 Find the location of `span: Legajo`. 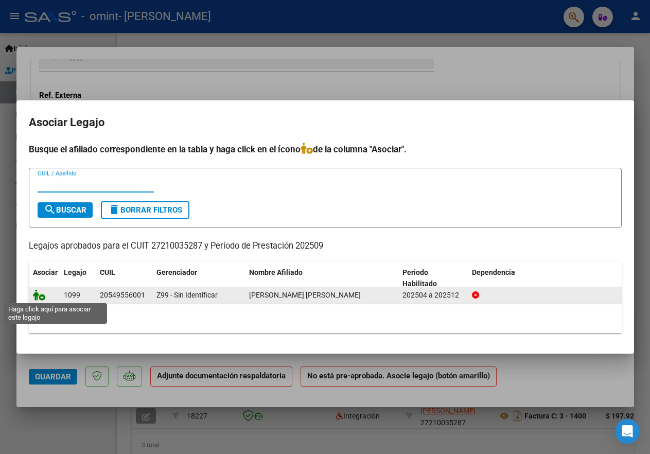

span: Legajo is located at coordinates (75, 272).